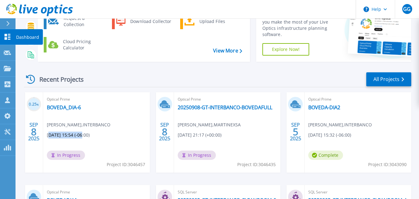 The width and height of the screenshot is (419, 199). I want to click on span: GG, so click(407, 9).